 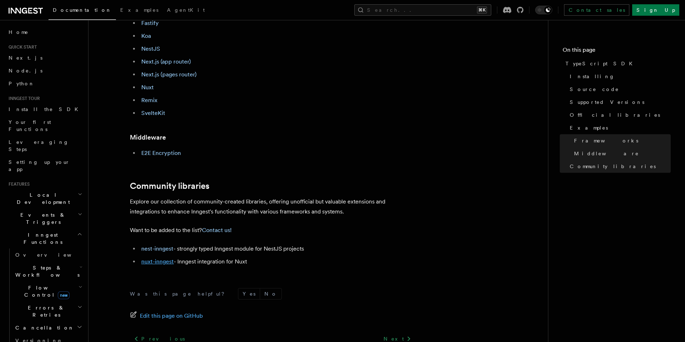 I want to click on a: Overview, so click(x=48, y=255).